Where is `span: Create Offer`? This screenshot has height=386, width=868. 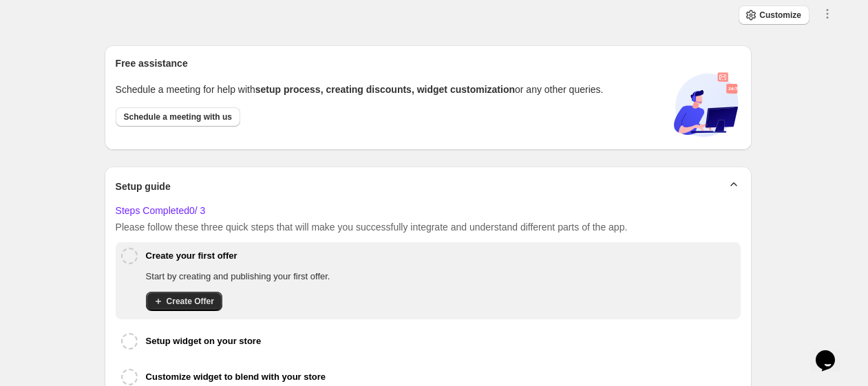
span: Create Offer is located at coordinates (190, 302).